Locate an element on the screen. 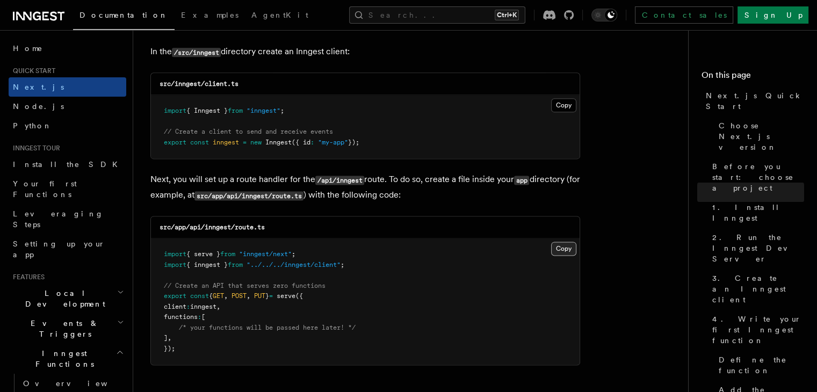 The image size is (817, 392). span: { serve } is located at coordinates (203, 254).